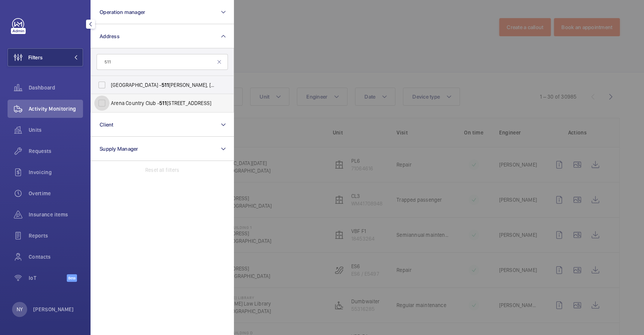 Image resolution: width=644 pixels, height=335 pixels. I want to click on p: NY, so click(19, 309).